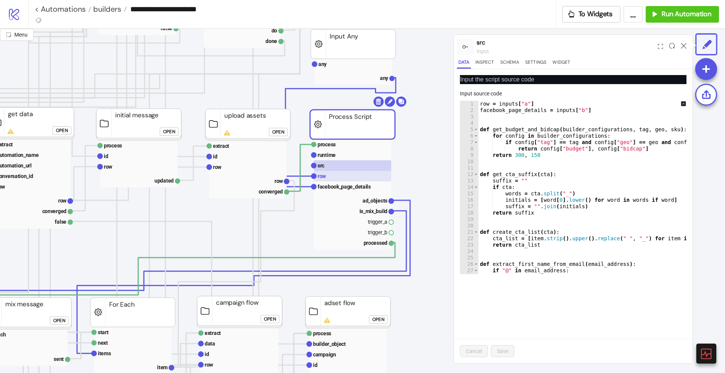  I want to click on div: 17, so click(469, 206).